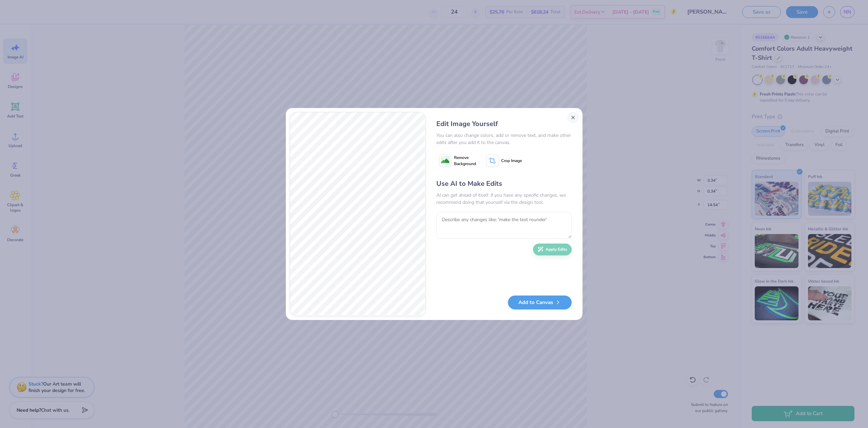  What do you see at coordinates (504, 139) in the screenshot?
I see `div: You can also change colors, add or remove text, and make other edits after you add it to the canvas.` at bounding box center [504, 139].